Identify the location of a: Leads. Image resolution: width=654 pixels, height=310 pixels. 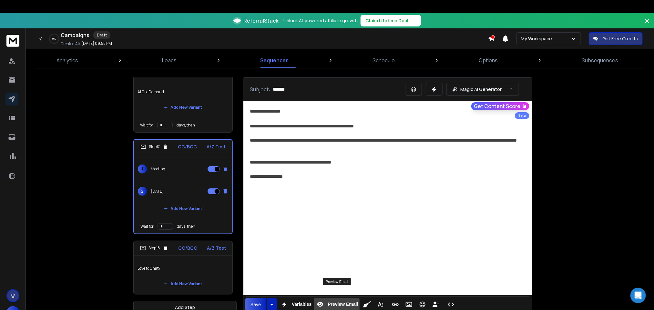
(169, 60).